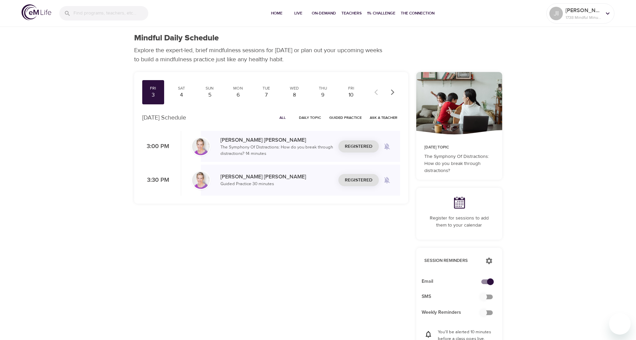 The width and height of the screenshot is (636, 340). Describe the element at coordinates (323, 88) in the screenshot. I see `div: Thu` at that location.